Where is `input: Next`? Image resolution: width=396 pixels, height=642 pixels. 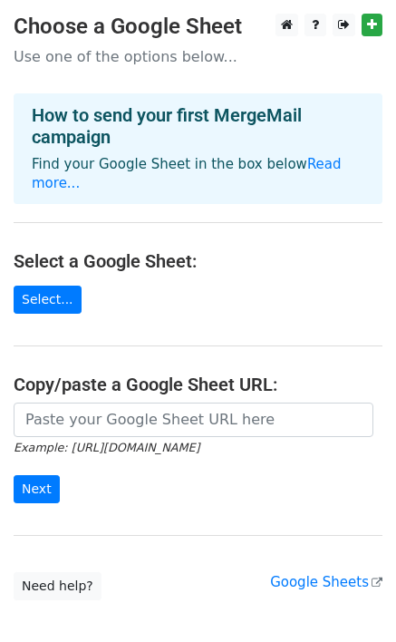 input: Next is located at coordinates (36, 489).